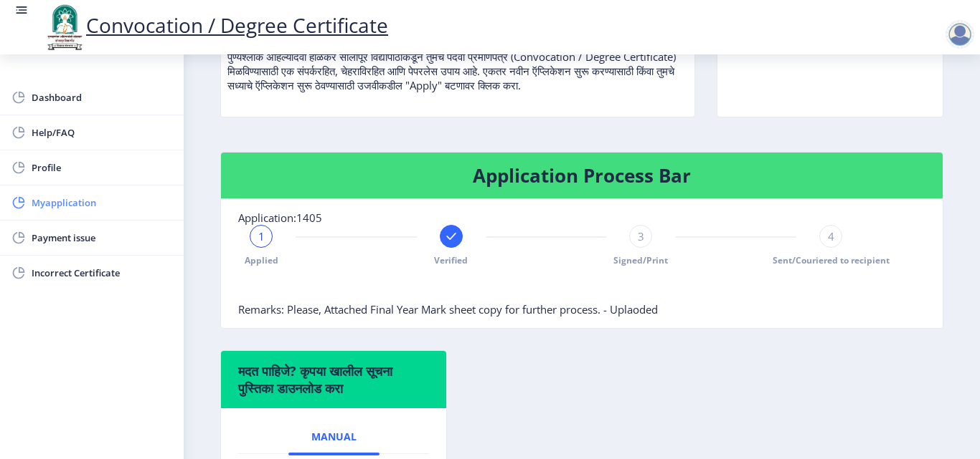 The image size is (980, 459). What do you see at coordinates (334, 380) in the screenshot?
I see `h6: मदत पाहिजे? कृपया खालील सूचना पुस्तिका डाउनलोड करा` at bounding box center [334, 380].